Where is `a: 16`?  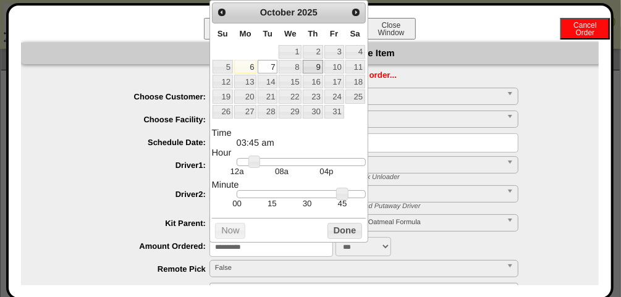
a: 16 is located at coordinates (313, 82).